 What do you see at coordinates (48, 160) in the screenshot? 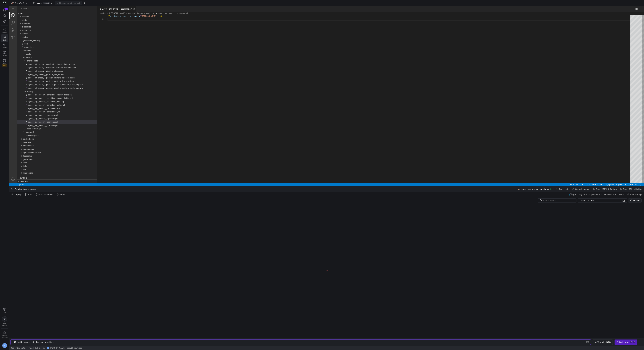
I see `div: kaio` at bounding box center [48, 160].